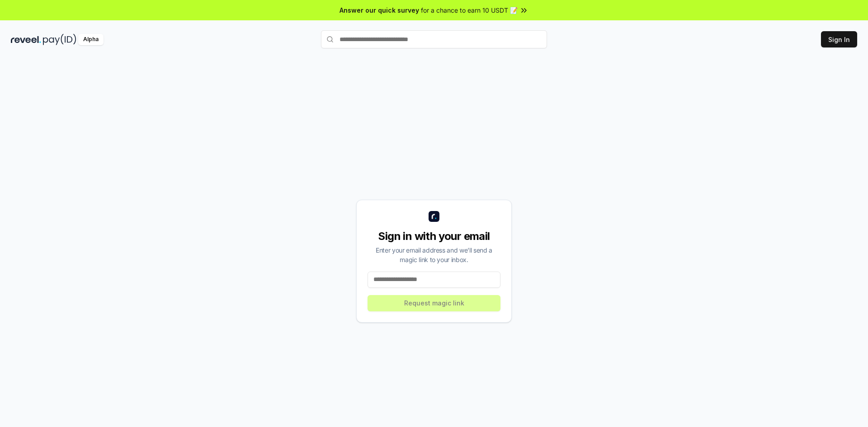 This screenshot has width=868, height=427. What do you see at coordinates (434, 237) in the screenshot?
I see `div: Sign in with your email` at bounding box center [434, 237].